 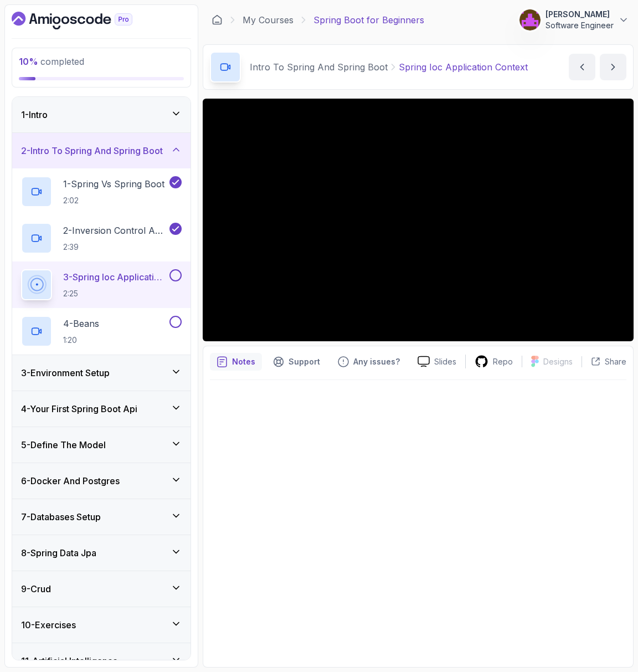 What do you see at coordinates (304, 362) in the screenshot?
I see `p: Support` at bounding box center [304, 362].